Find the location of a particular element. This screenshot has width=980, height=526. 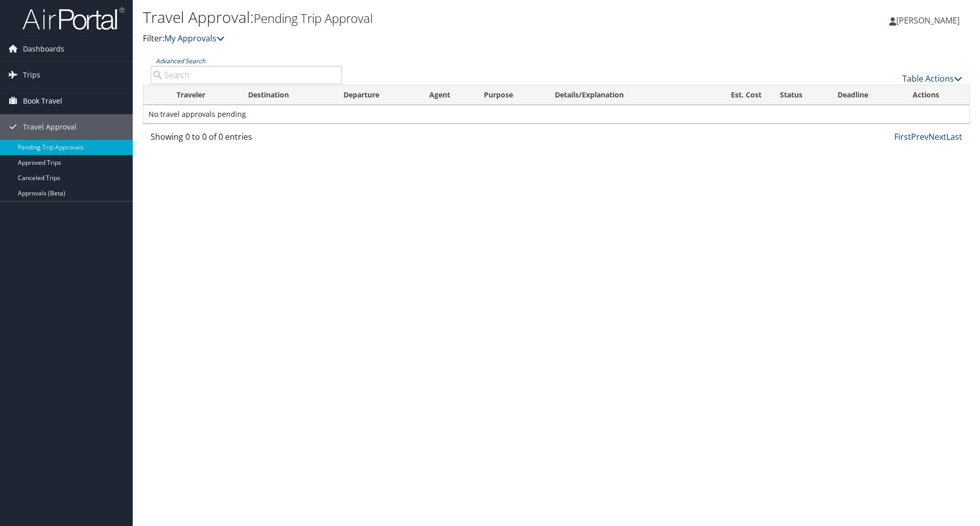

th: Purpose is located at coordinates (509, 95).